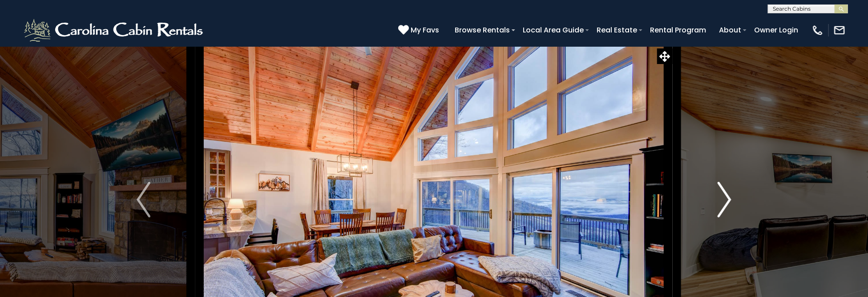  Describe the element at coordinates (114, 30) in the screenshot. I see `img: White-1-2.png` at that location.